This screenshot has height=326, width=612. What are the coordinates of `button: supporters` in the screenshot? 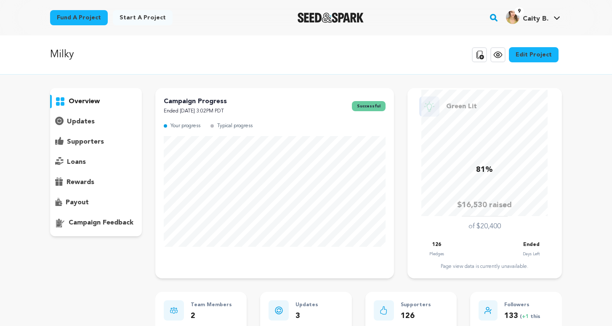 It's located at (96, 142).